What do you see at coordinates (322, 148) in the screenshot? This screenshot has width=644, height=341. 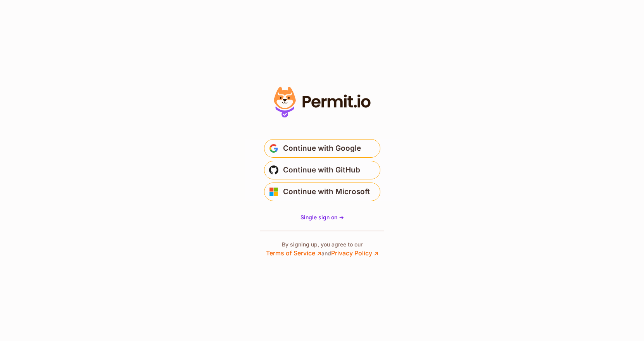 I see `button: Continue with Google` at bounding box center [322, 148].